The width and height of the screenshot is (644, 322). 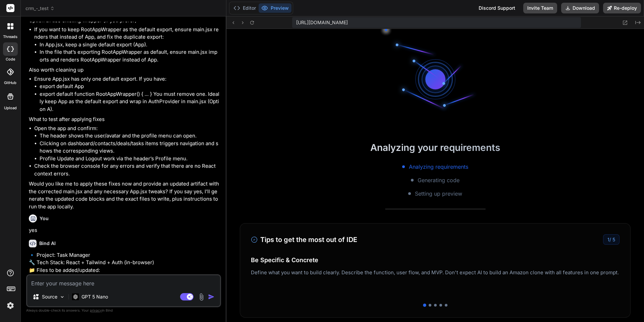 What do you see at coordinates (124, 230) in the screenshot?
I see `p: yes` at bounding box center [124, 230].